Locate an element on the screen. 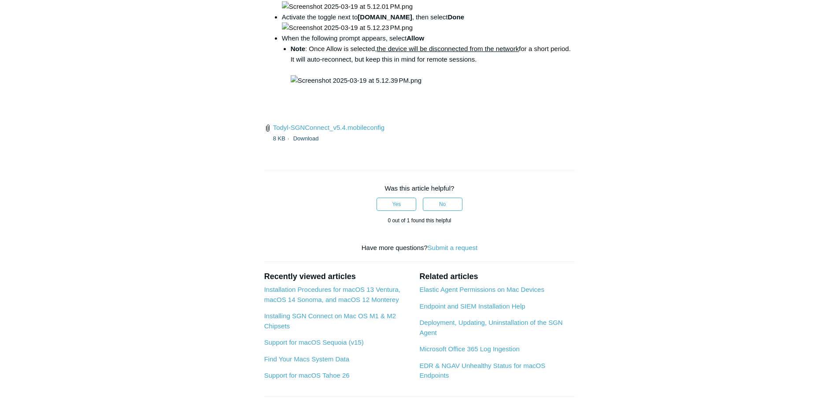 This screenshot has height=401, width=839. a: Submit a request is located at coordinates (452, 248).